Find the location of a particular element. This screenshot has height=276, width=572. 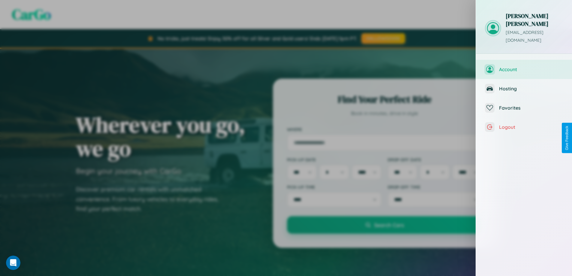

button: Account is located at coordinates (524, 69).